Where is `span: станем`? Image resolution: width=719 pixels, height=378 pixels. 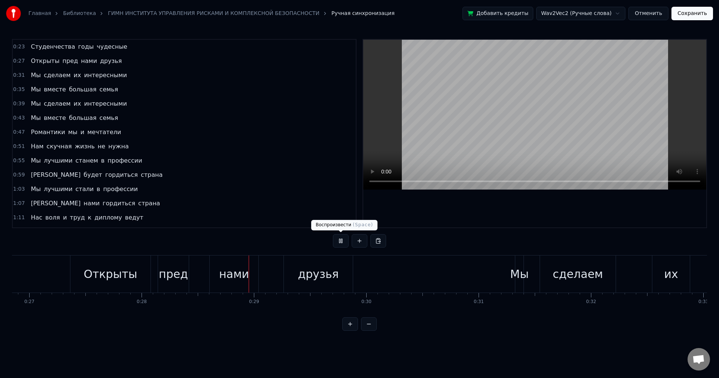 span: станем is located at coordinates (87, 160).